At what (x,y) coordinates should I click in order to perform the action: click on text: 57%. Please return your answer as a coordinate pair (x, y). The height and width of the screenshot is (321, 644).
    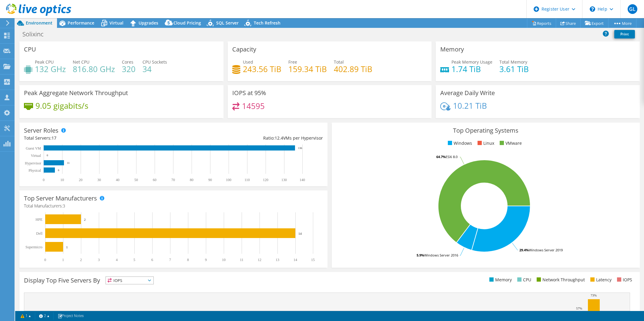
    Looking at the image, I should click on (579, 309).